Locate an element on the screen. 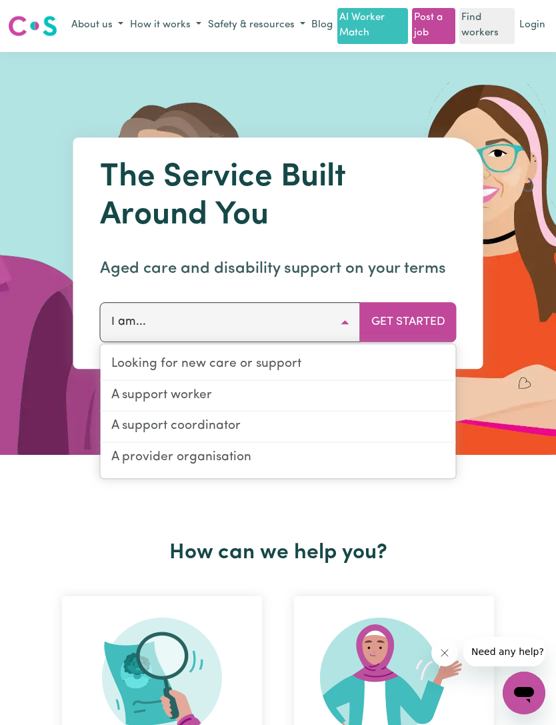 The height and width of the screenshot is (725, 556). a: Looking for new care or support is located at coordinates (278, 365).